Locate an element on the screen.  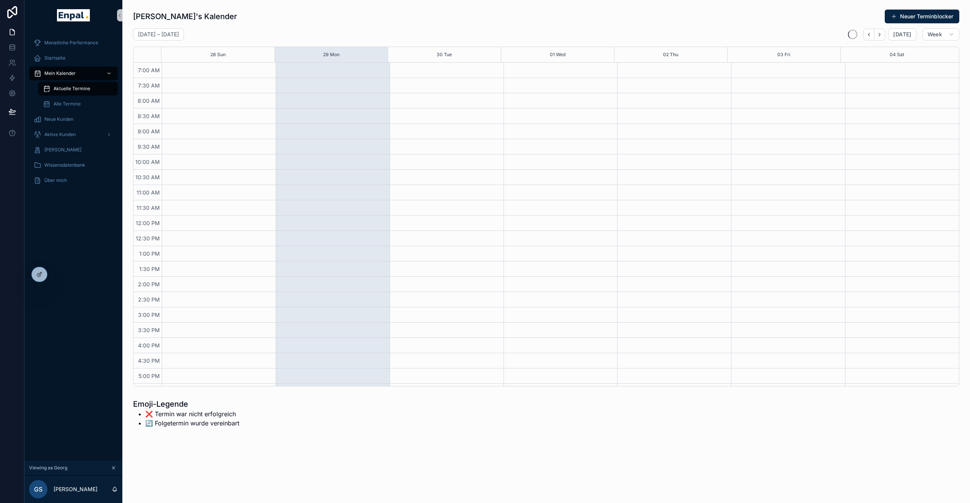
button: 01 Wed is located at coordinates (557, 55).